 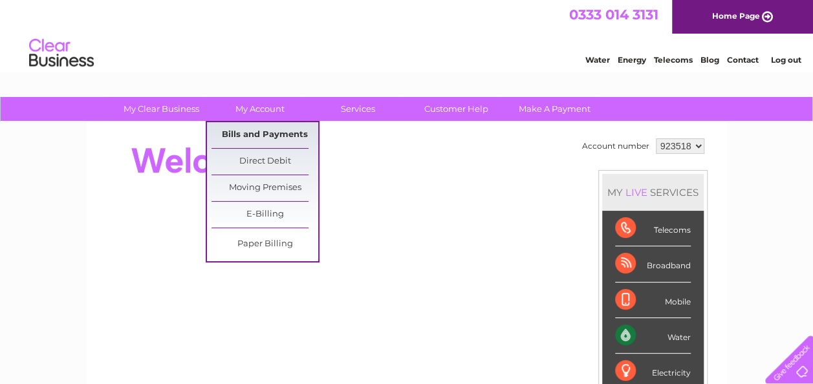 What do you see at coordinates (61, 53) in the screenshot?
I see `img: logo.png` at bounding box center [61, 53].